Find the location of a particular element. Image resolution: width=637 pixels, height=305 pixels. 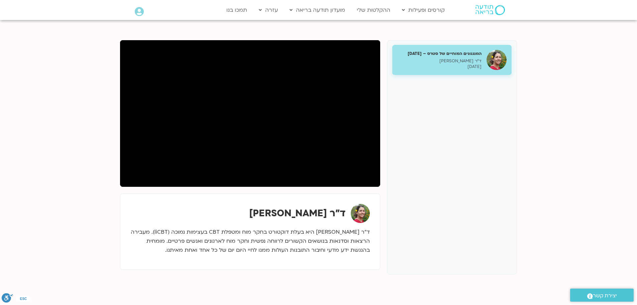

span: יצירת קשר is located at coordinates (605, 295).